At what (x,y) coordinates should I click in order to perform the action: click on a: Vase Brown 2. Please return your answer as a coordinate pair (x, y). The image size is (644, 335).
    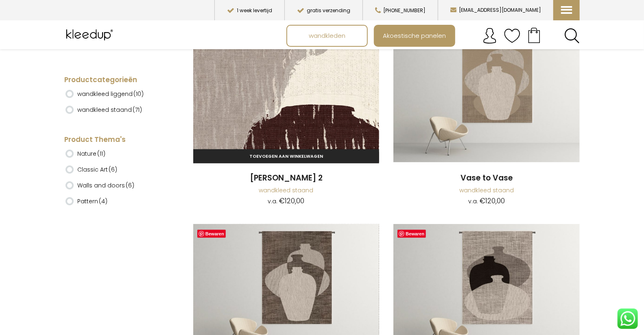
    Looking at the image, I should click on (286, 93).